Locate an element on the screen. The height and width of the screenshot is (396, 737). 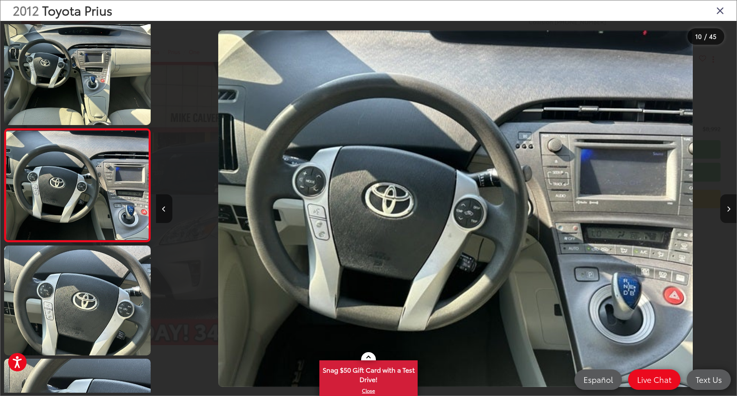
button: Previous image is located at coordinates (164, 209).